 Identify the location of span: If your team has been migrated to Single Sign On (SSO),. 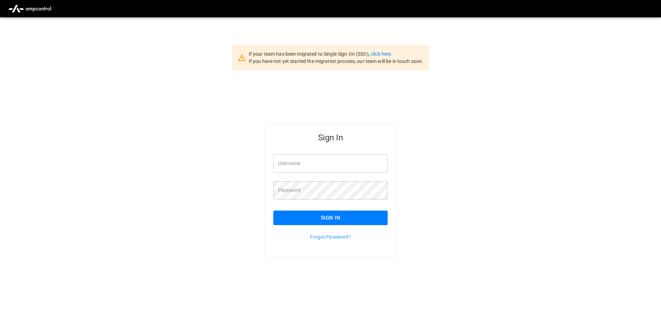
(310, 54).